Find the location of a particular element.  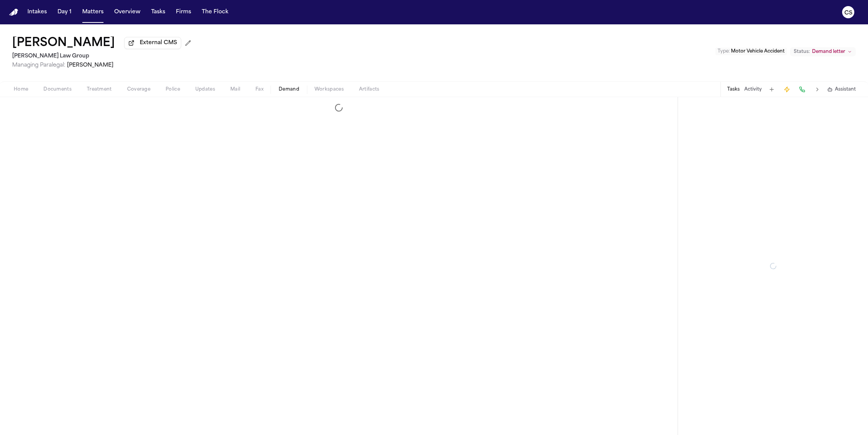

button: Assistant is located at coordinates (841, 90).